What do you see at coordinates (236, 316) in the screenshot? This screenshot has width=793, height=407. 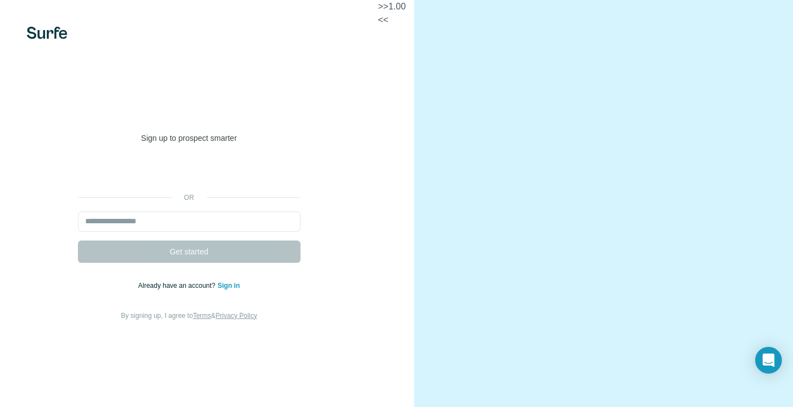 I see `a: Privacy Policy` at bounding box center [236, 316].